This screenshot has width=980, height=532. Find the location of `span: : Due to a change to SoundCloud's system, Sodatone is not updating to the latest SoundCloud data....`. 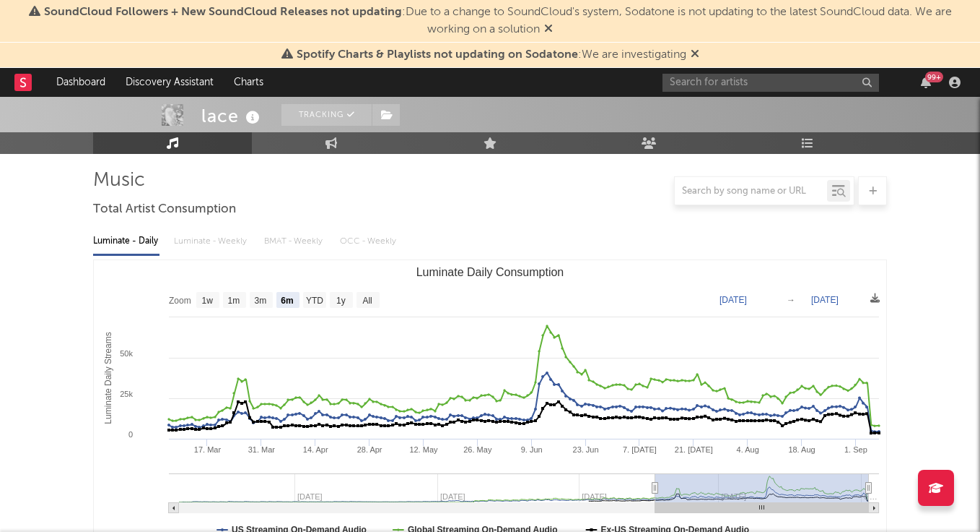

span: : Due to a change to SoundCloud's system, Sodatone is not updating to the latest SoundCloud data.... is located at coordinates (498, 21).